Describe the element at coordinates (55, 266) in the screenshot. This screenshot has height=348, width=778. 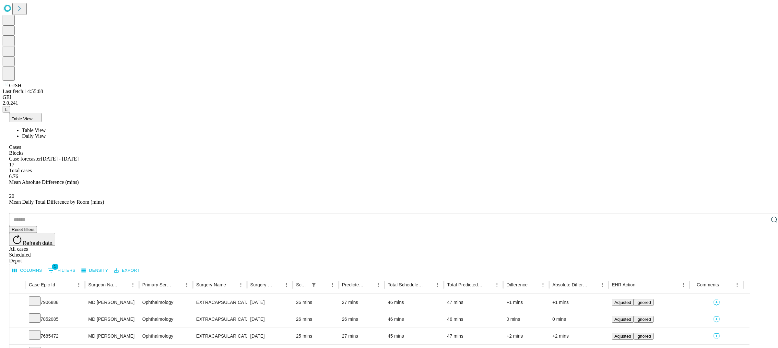
I see `span: 1` at that location.